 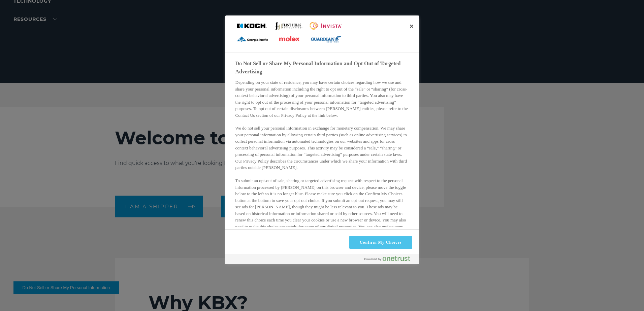 What do you see at coordinates (412, 26) in the screenshot?
I see `button: Close` at bounding box center [412, 26].